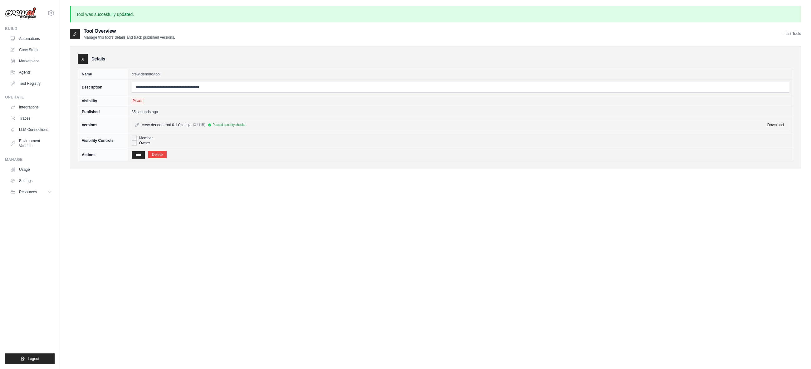 The height and width of the screenshot is (369, 811). What do you see at coordinates (98, 59) in the screenshot?
I see `h3: Details` at bounding box center [98, 59].